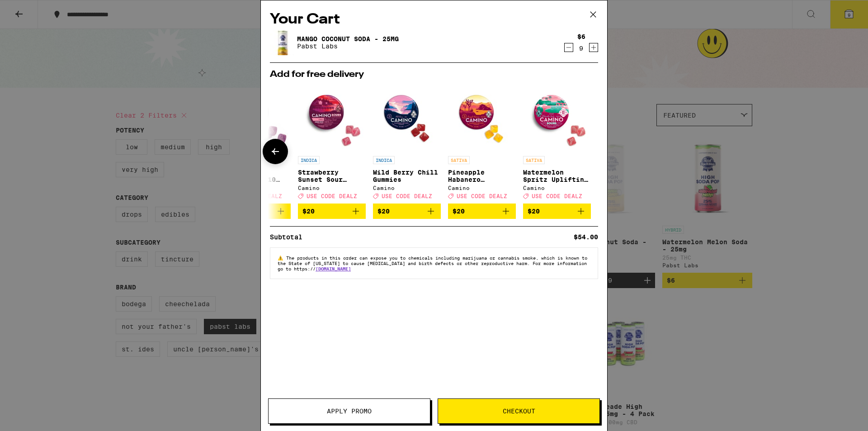 The width and height of the screenshot is (868, 431). I want to click on p: Wild Berry Chill Gummies, so click(407, 176).